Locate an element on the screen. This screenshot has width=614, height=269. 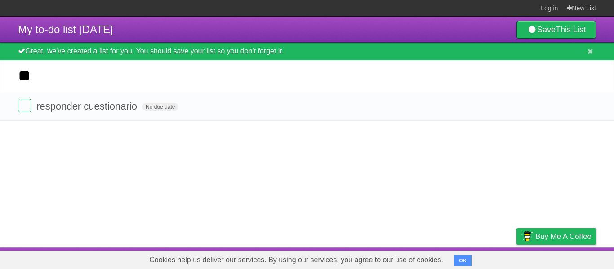
span: Buy me a coffee is located at coordinates (563, 236).